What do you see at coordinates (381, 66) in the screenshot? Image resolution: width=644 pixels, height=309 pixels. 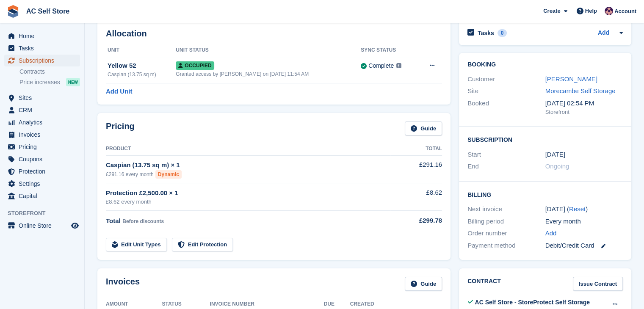 I see `div: Complete` at bounding box center [381, 66].